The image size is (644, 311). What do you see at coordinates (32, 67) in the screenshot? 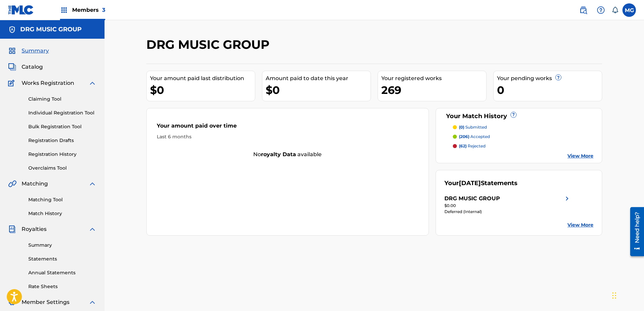
I see `span: Catalog` at bounding box center [32, 67].